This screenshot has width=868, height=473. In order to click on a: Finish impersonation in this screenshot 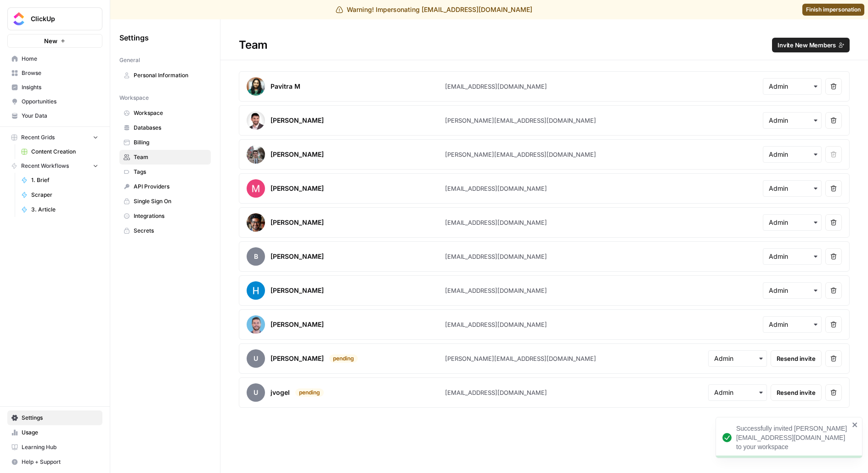, I will do `click(833, 9)`.